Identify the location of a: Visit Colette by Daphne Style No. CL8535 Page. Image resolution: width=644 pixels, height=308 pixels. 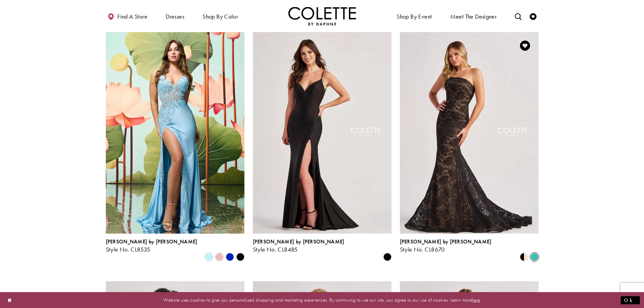
(175, 133).